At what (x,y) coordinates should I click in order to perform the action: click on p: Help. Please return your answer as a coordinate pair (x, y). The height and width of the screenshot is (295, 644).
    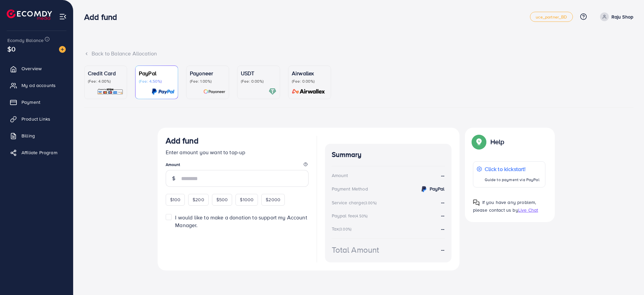
    Looking at the image, I should click on (498, 142).